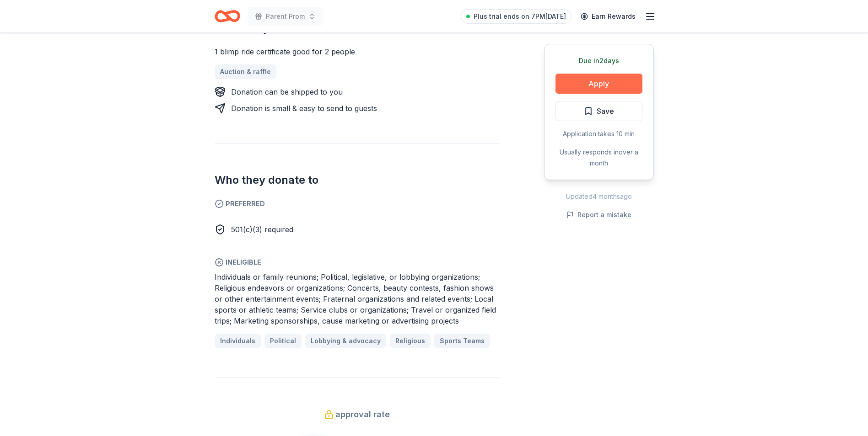  I want to click on div: 1 blimp ride certificate good for 2 people, so click(358, 51).